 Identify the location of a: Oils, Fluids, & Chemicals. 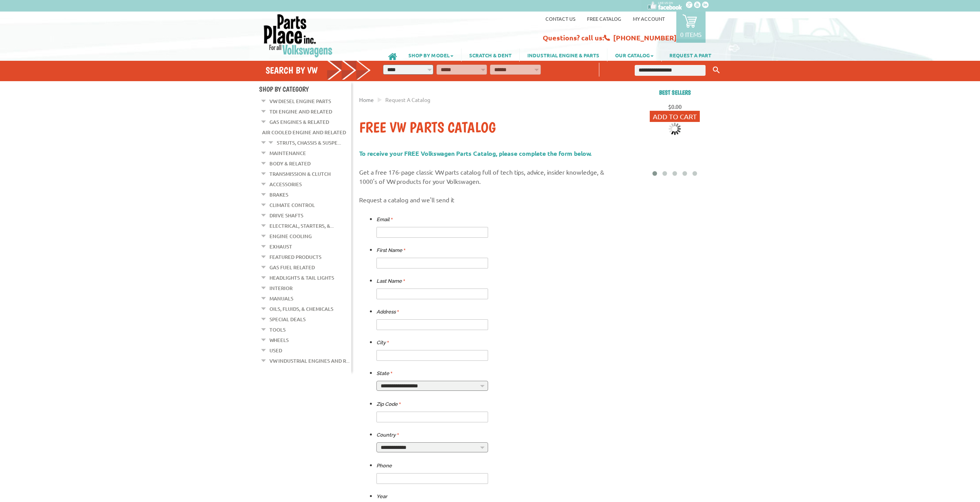
(301, 309).